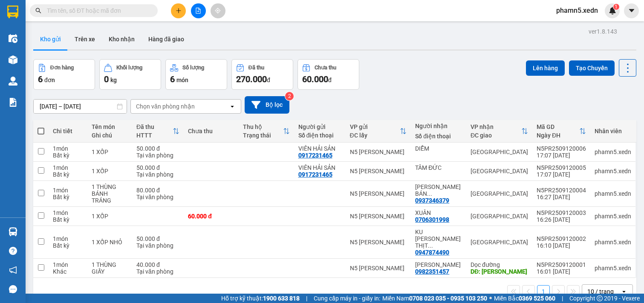  I want to click on div: N5PR2509120005, so click(561, 168).